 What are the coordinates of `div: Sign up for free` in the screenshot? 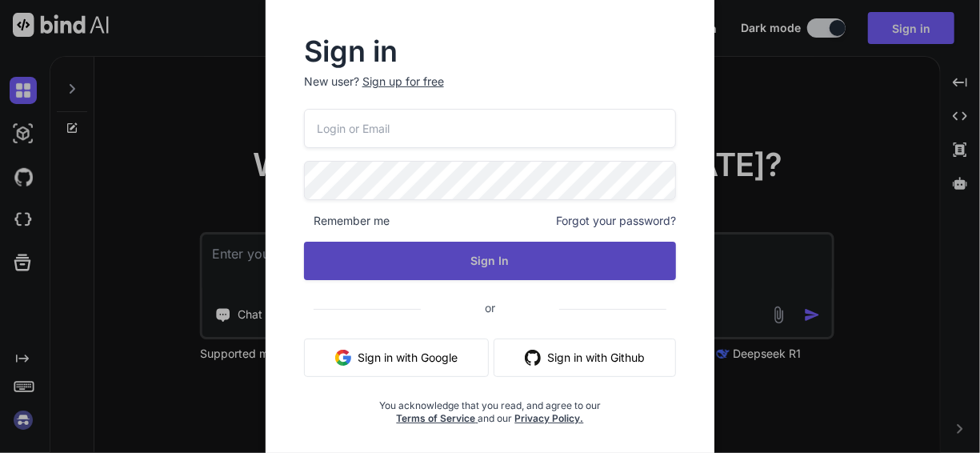 It's located at (403, 81).